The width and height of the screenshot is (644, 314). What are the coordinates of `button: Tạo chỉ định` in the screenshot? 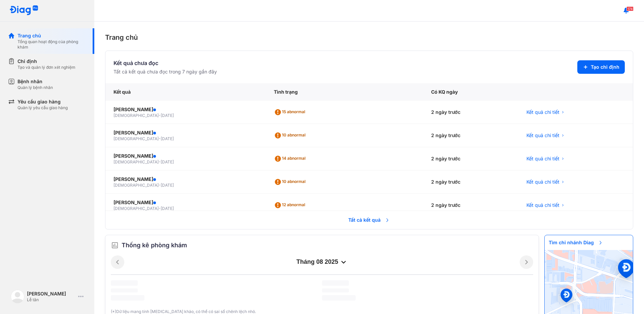 It's located at (601, 67).